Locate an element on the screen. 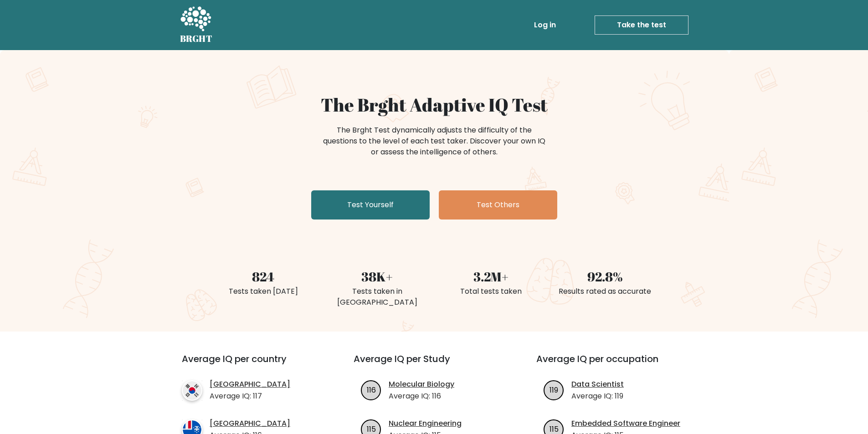 The image size is (868, 434). a: Test Others is located at coordinates (498, 205).